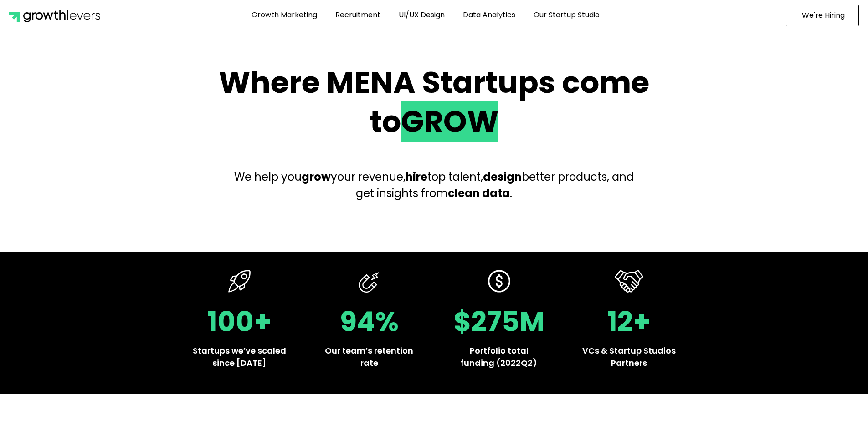 The image size is (868, 425). What do you see at coordinates (450, 122) in the screenshot?
I see `span: GROW` at bounding box center [450, 122].